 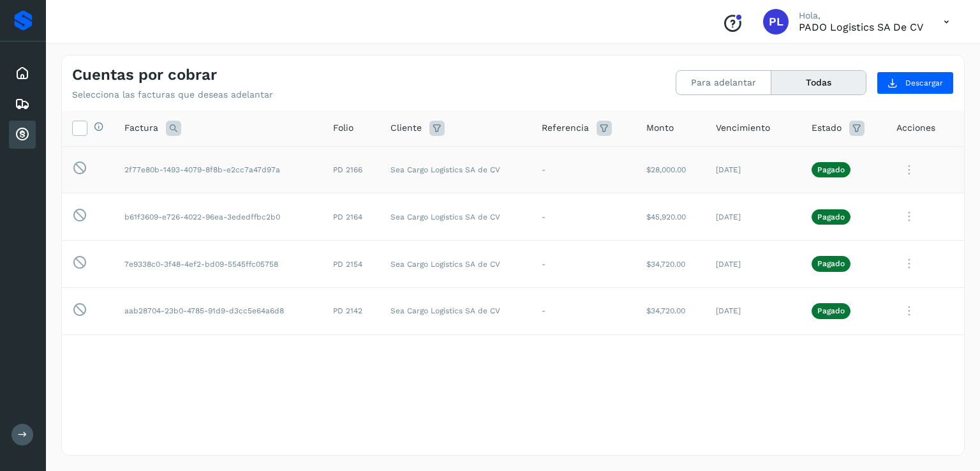 What do you see at coordinates (172, 94) in the screenshot?
I see `p: Selecciona las facturas que deseas adelantar` at bounding box center [172, 94].